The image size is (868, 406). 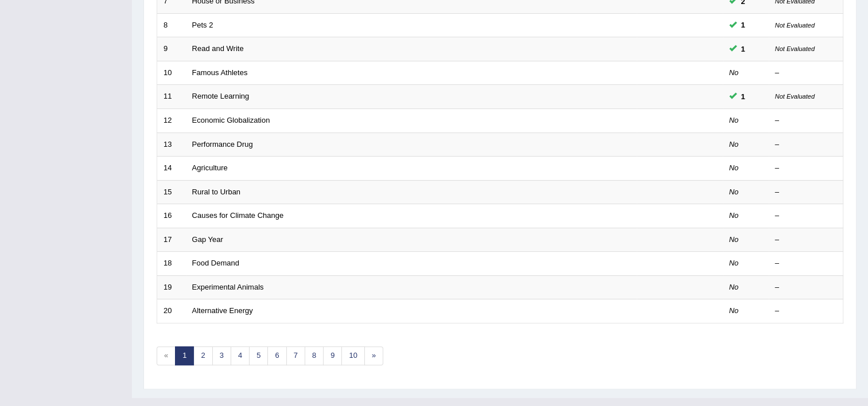 I want to click on td: 17, so click(x=171, y=240).